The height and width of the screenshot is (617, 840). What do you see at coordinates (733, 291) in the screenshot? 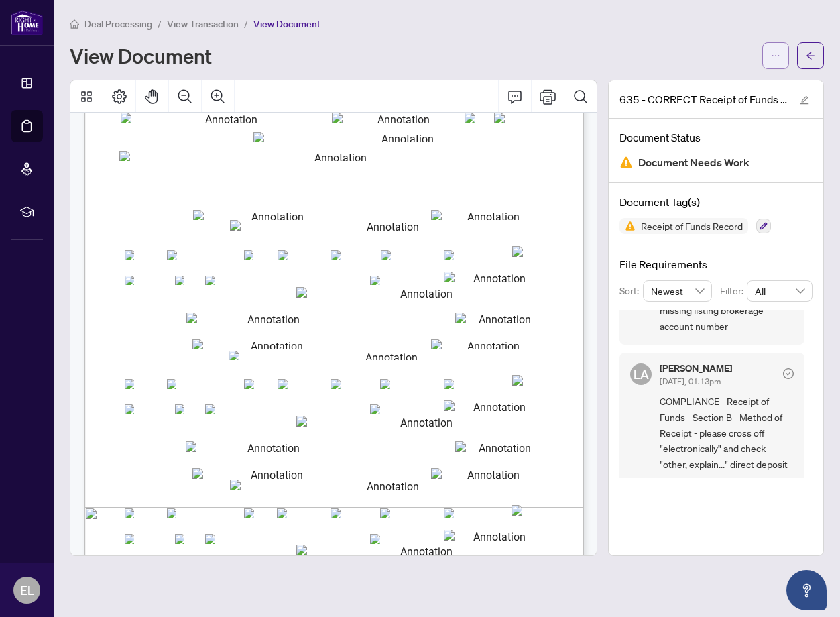
I see `p: Filter:` at bounding box center [733, 291].